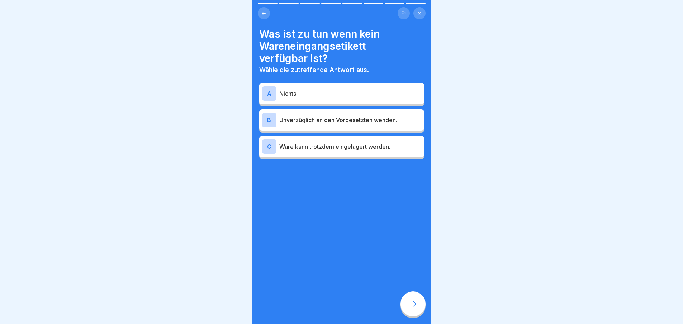 This screenshot has height=324, width=683. What do you see at coordinates (350, 94) in the screenshot?
I see `p: Nichts` at bounding box center [350, 94].